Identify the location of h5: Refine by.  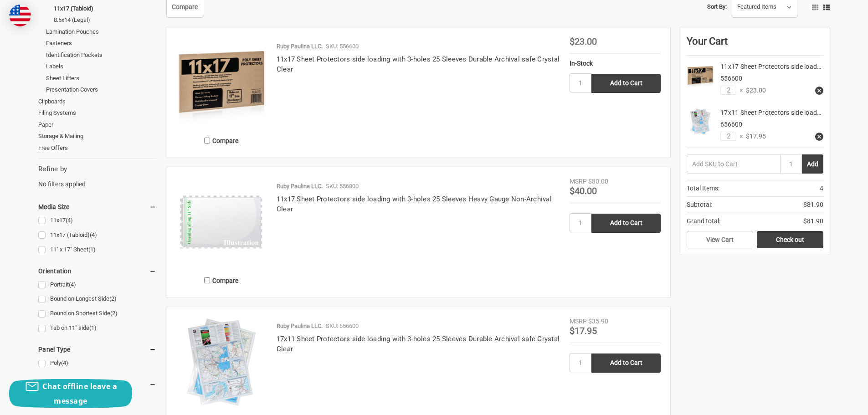
(97, 169).